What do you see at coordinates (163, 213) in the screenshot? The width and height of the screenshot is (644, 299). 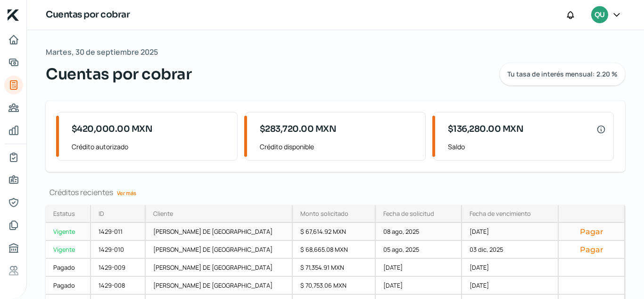 I see `div: Cliente` at bounding box center [163, 213].